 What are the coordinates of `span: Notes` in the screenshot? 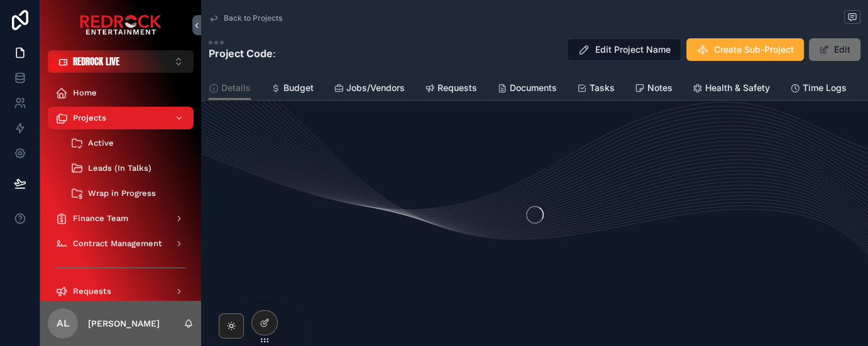 It's located at (660, 88).